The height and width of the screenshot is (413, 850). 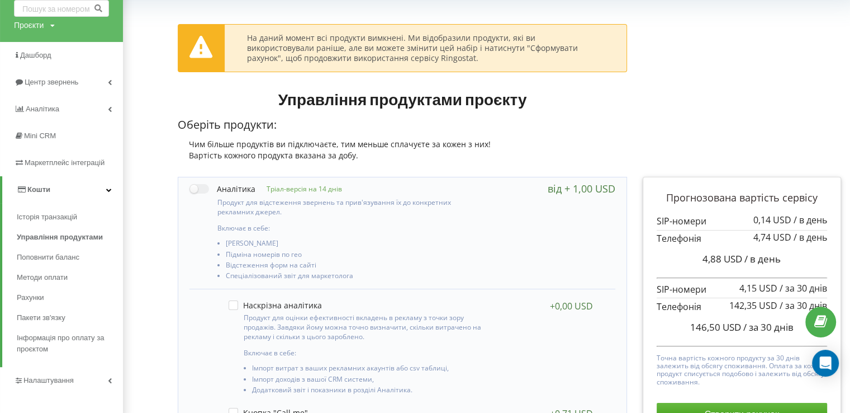 I want to click on li: Додатковий звіт і показники в розділі Аналітика., so click(x=368, y=391).